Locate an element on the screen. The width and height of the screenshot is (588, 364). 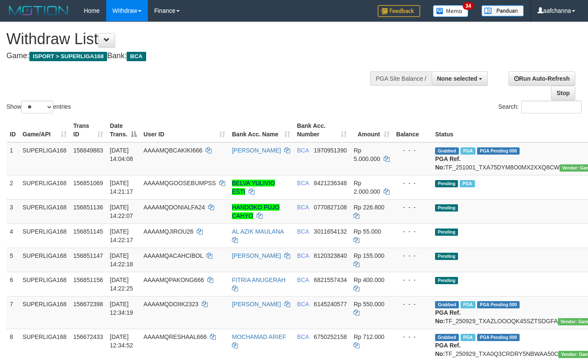
span: Copy 8120323840 to clipboard is located at coordinates (330, 256).